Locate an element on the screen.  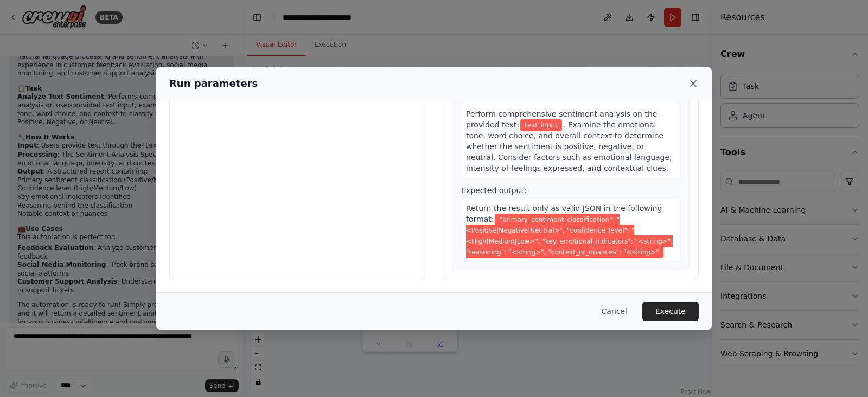
h2: Run parameters is located at coordinates (213, 83).